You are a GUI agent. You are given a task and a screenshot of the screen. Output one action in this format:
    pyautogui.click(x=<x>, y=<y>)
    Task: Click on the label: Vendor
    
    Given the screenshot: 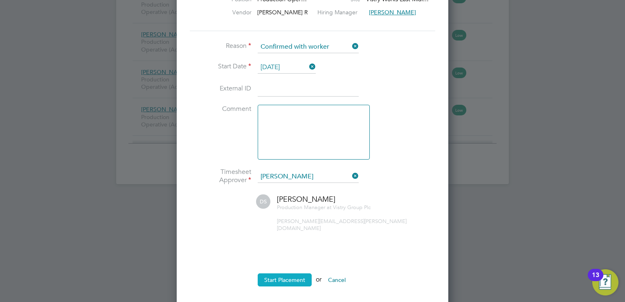 What is the action you would take?
    pyautogui.click(x=229, y=12)
    